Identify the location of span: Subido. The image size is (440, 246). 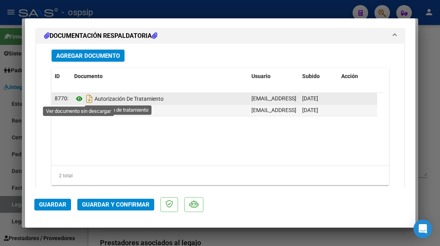
(311, 76).